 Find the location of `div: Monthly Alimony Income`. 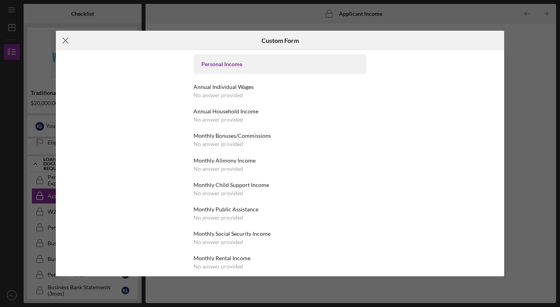

div: Monthly Alimony Income is located at coordinates (280, 160).